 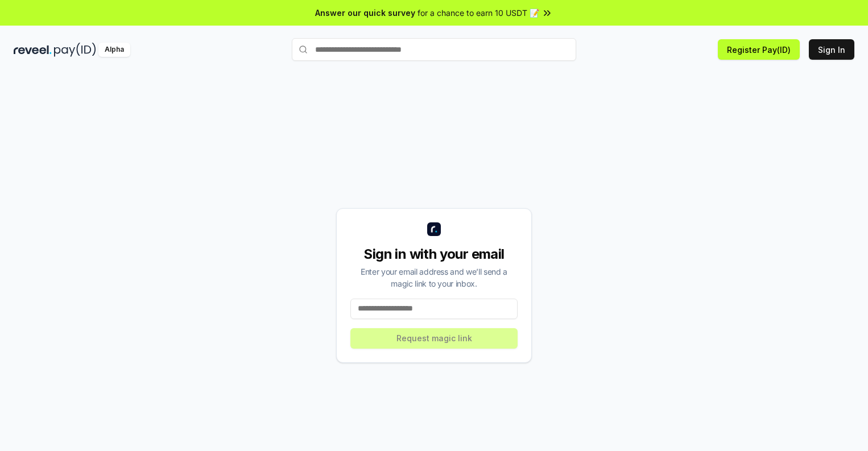 I want to click on span: for a chance to earn 10 USDT 📝, so click(x=479, y=13).